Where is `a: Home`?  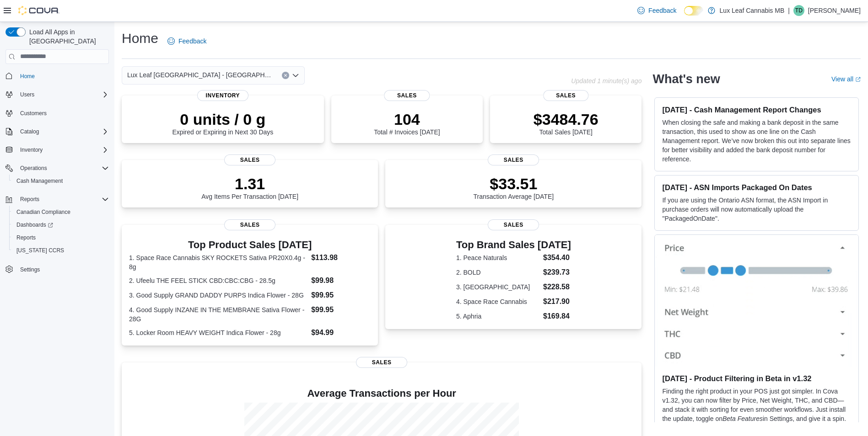
a: Home is located at coordinates (27, 76).